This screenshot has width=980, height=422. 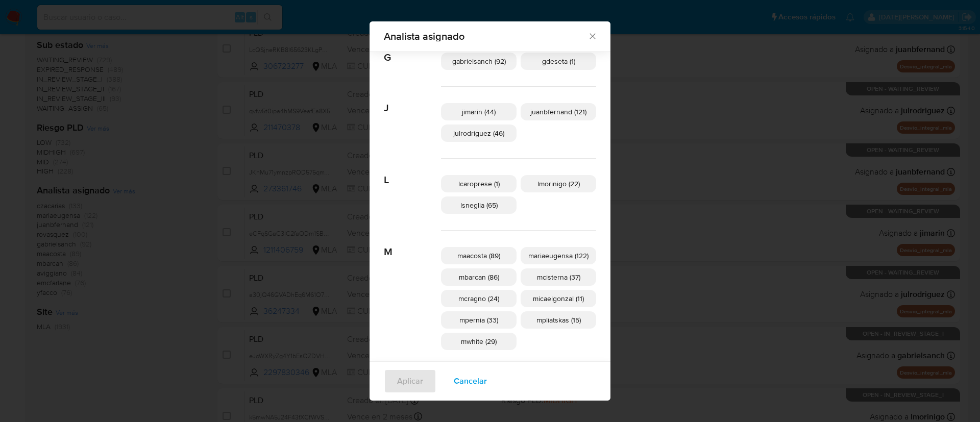 What do you see at coordinates (558, 61) in the screenshot?
I see `span: gdeseta (1)` at bounding box center [558, 61].